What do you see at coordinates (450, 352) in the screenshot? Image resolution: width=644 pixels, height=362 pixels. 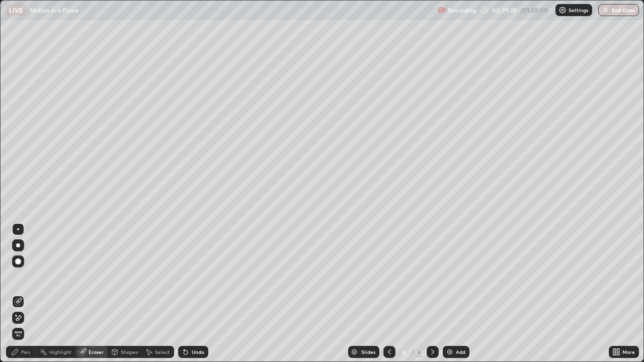 I see `img: add-slide-button` at bounding box center [450, 352].